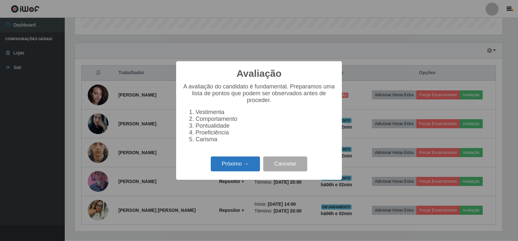 The height and width of the screenshot is (241, 518). I want to click on button: Próximo →, so click(235, 164).